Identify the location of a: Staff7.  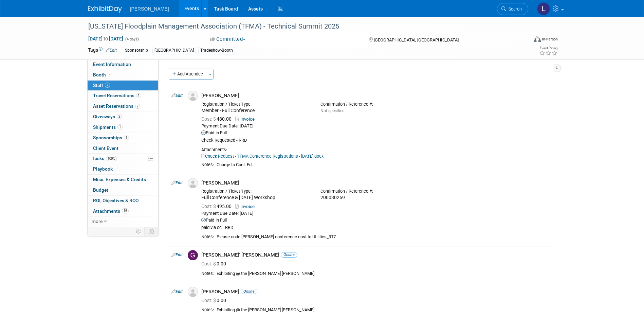
(123, 86).